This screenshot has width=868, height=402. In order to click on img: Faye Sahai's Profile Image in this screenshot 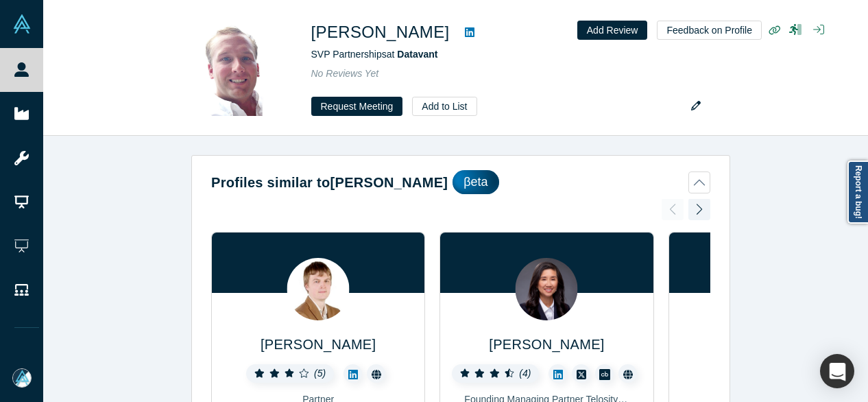, I will do `click(546, 289)`.